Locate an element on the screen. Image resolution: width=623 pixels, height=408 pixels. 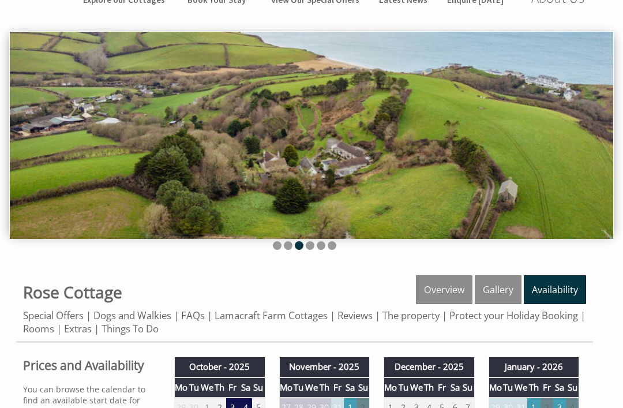
th: November - 2025 is located at coordinates (324, 368).